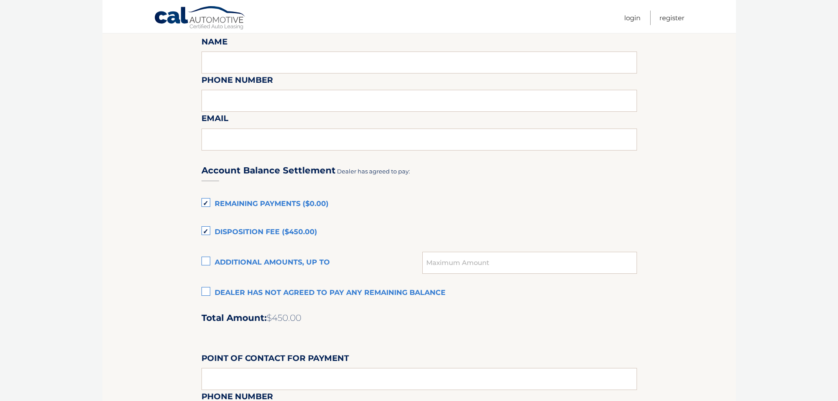  What do you see at coordinates (632, 18) in the screenshot?
I see `a: Login` at bounding box center [632, 18].